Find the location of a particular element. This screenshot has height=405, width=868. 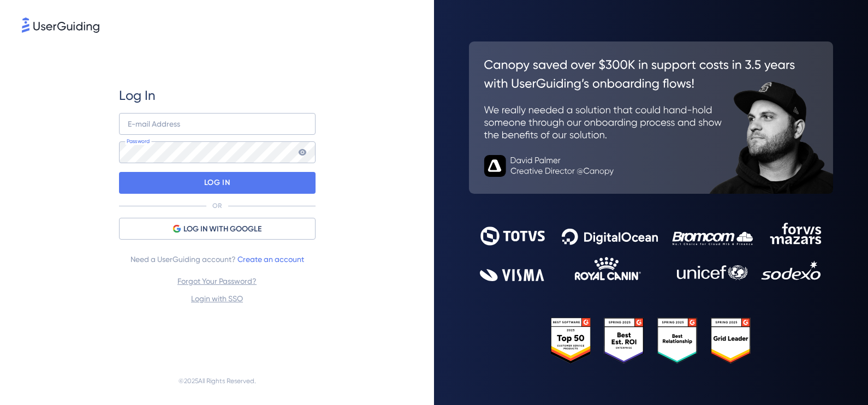

span: LOG IN WITH GOOGLE is located at coordinates (223, 230).